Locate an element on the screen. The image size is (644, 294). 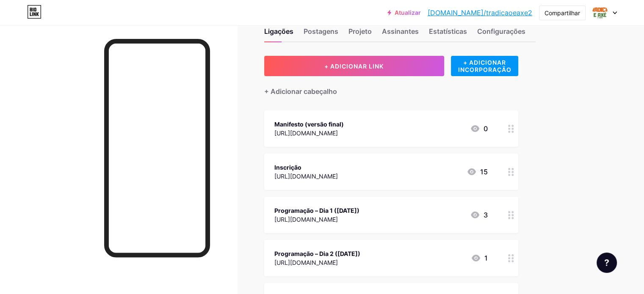
font: 0 is located at coordinates (485, 129).